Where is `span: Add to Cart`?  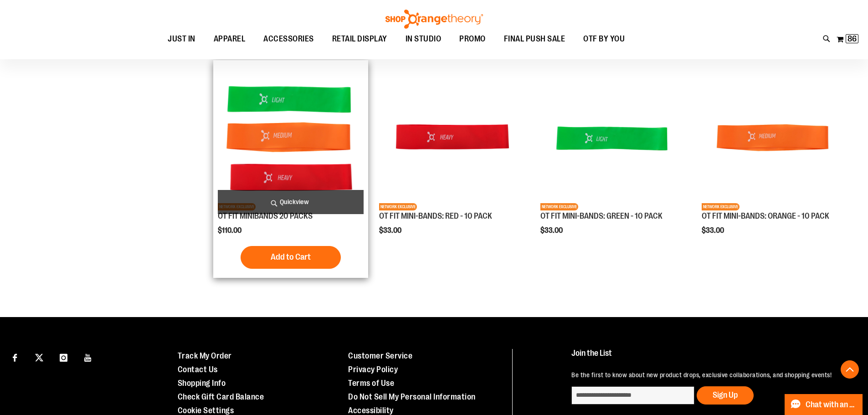 span: Add to Cart is located at coordinates (291, 257).